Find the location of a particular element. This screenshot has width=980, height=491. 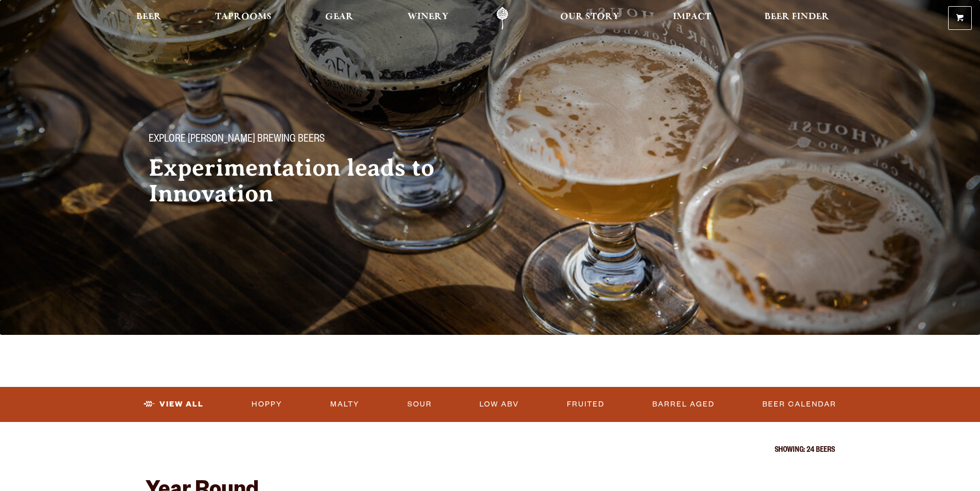

a: Winery is located at coordinates (428, 18).